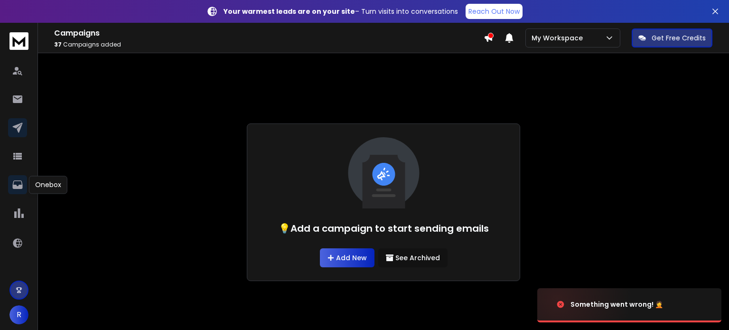 This screenshot has height=330, width=729. I want to click on p: Get Free Credits, so click(679, 38).